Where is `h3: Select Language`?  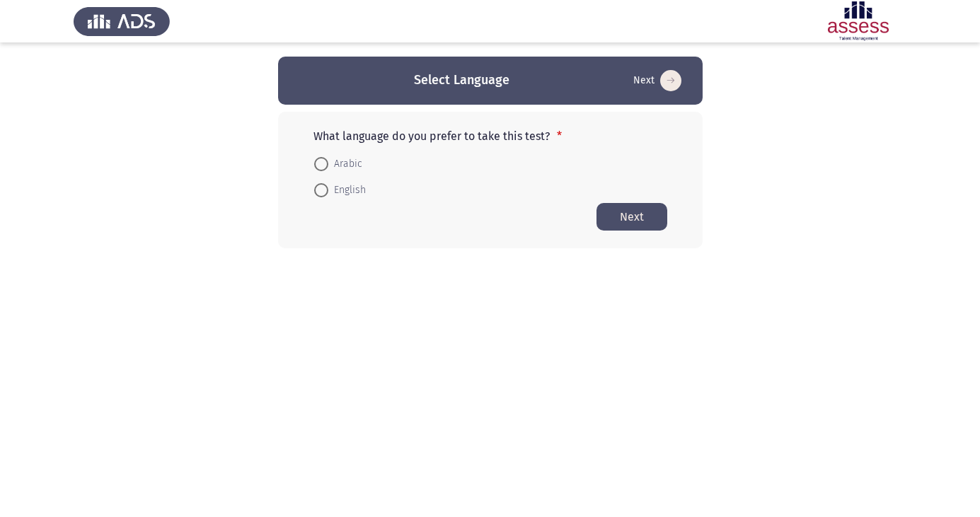 h3: Select Language is located at coordinates (461, 80).